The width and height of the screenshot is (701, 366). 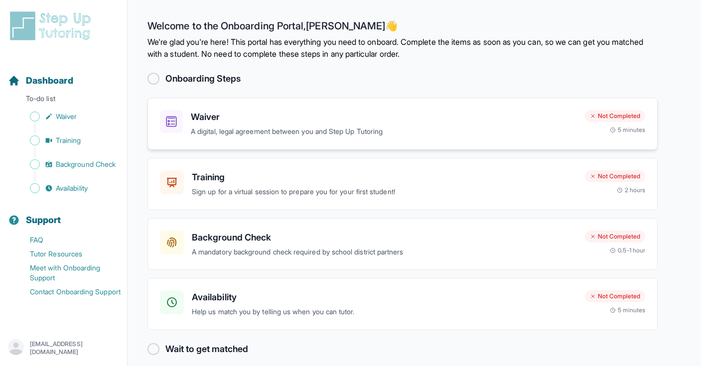 What do you see at coordinates (628, 251) in the screenshot?
I see `div: 0.5-1 hour` at bounding box center [628, 251].